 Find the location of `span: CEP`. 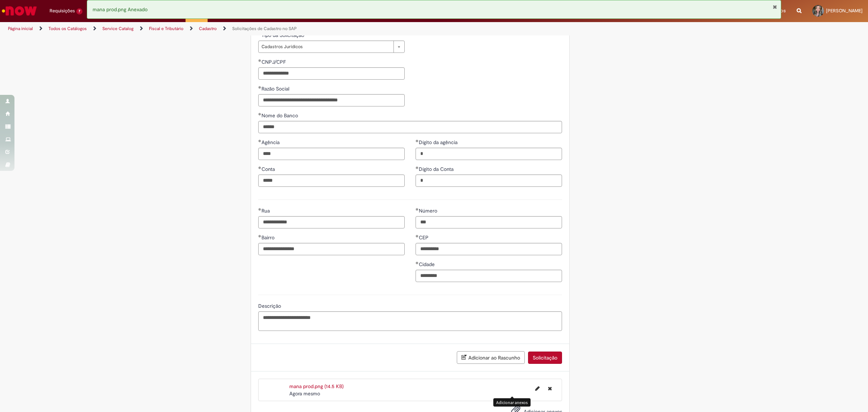

span: CEP is located at coordinates (424, 238).